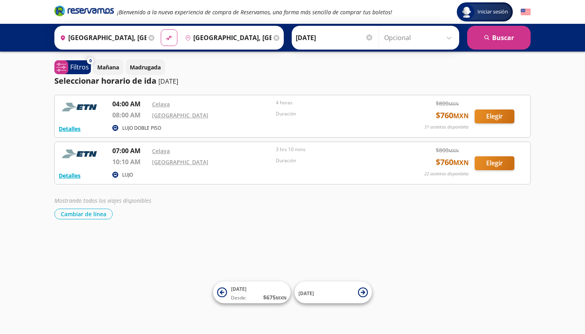 Image resolution: width=585 pixels, height=334 pixels. I want to click on i: Brand Logo, so click(84, 11).